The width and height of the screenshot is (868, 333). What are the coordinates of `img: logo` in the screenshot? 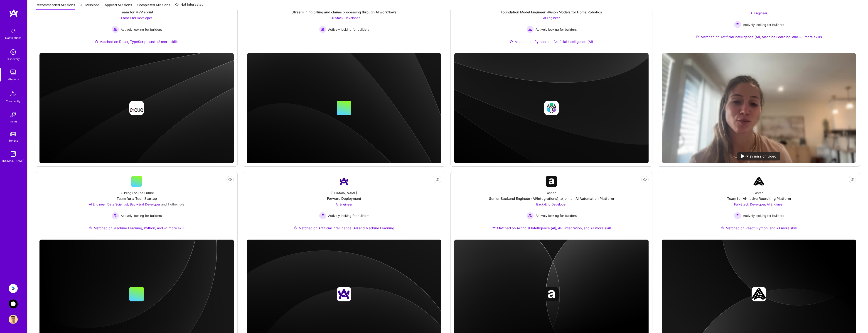 It's located at (14, 13).